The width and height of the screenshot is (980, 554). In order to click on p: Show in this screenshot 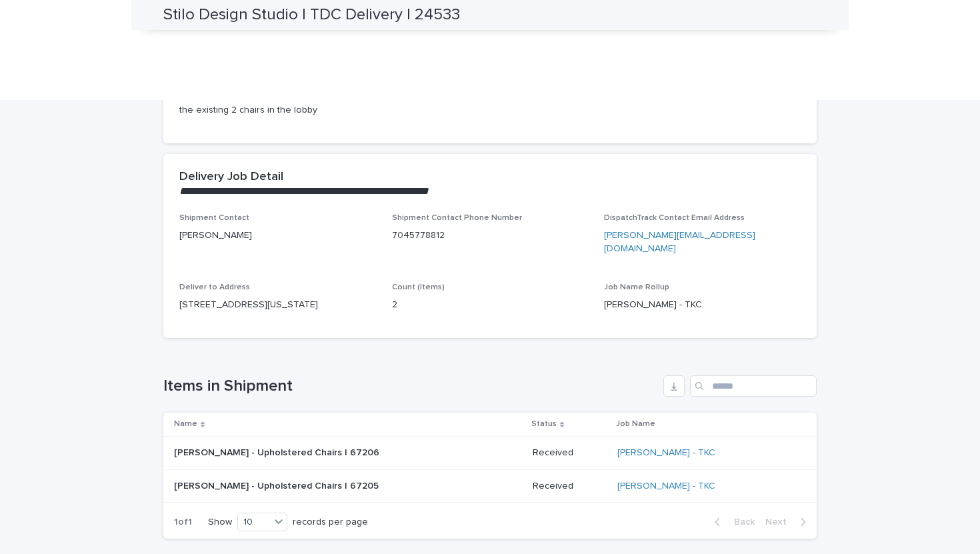, I will do `click(220, 522)`.